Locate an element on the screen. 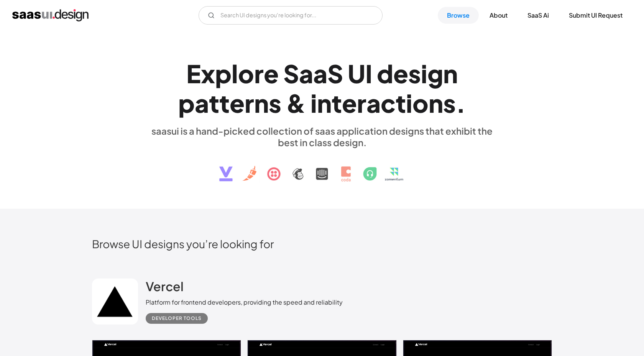  div: g is located at coordinates (435, 74).